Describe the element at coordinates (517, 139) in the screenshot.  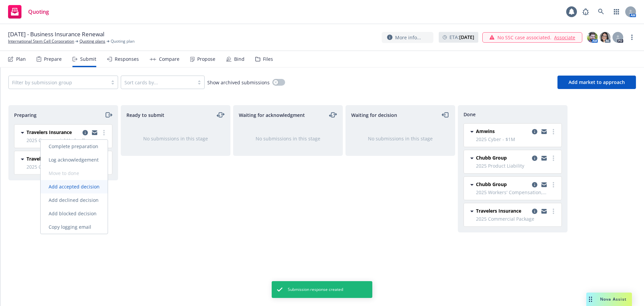
I see `span: 2025 Cyber - $1M` at that location.